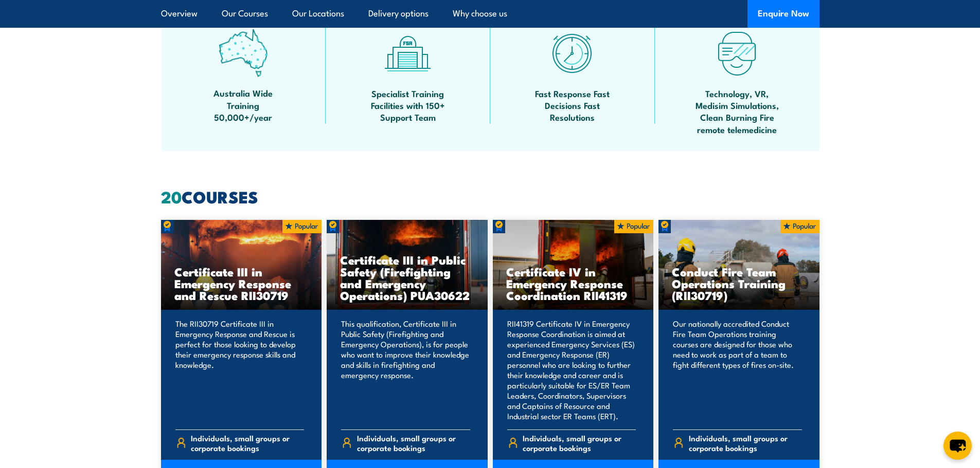 This screenshot has width=980, height=468. What do you see at coordinates (241, 283) in the screenshot?
I see `h3: Certificate III in Emergency Response and Rescue RII30719` at bounding box center [241, 283].